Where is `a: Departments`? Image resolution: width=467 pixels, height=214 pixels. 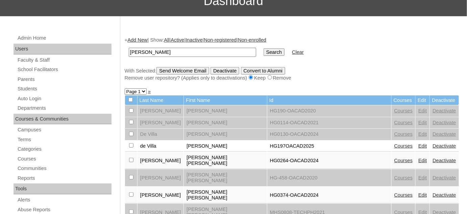
a: Departments is located at coordinates (64, 108).